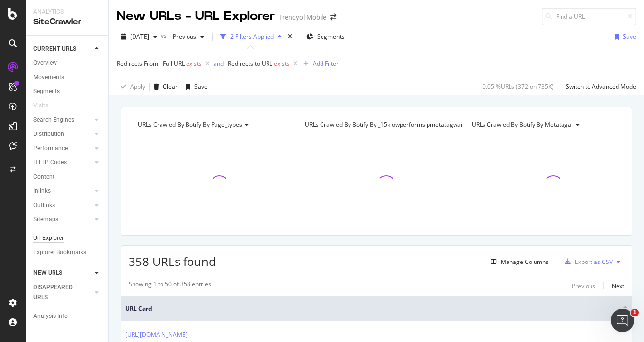 The image size is (644, 342). Describe the element at coordinates (67, 91) in the screenshot. I see `a: Segments` at that location.